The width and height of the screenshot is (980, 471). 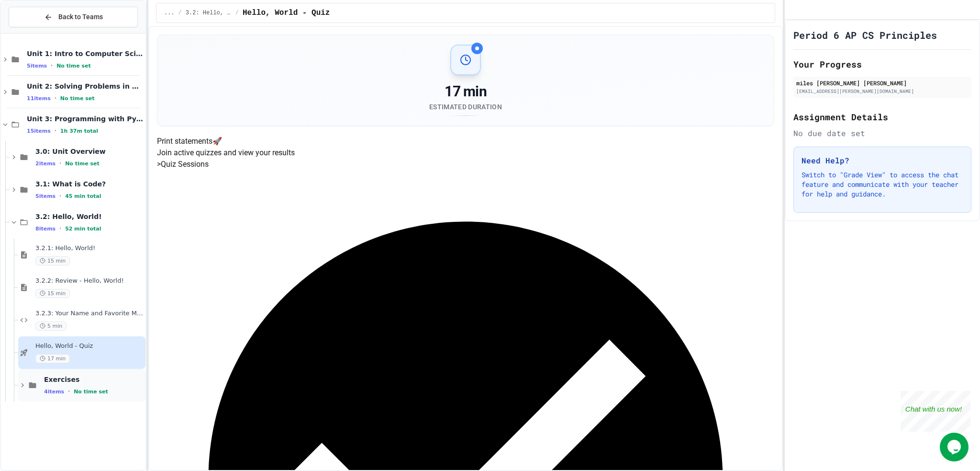 I want to click on span: 3.2.3: Your Name and Favorite Movie, so click(x=89, y=313).